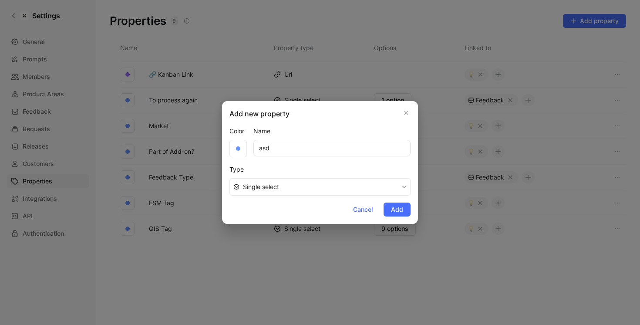 This screenshot has height=325, width=640. What do you see at coordinates (320, 187) in the screenshot?
I see `span: Single select` at bounding box center [320, 187].